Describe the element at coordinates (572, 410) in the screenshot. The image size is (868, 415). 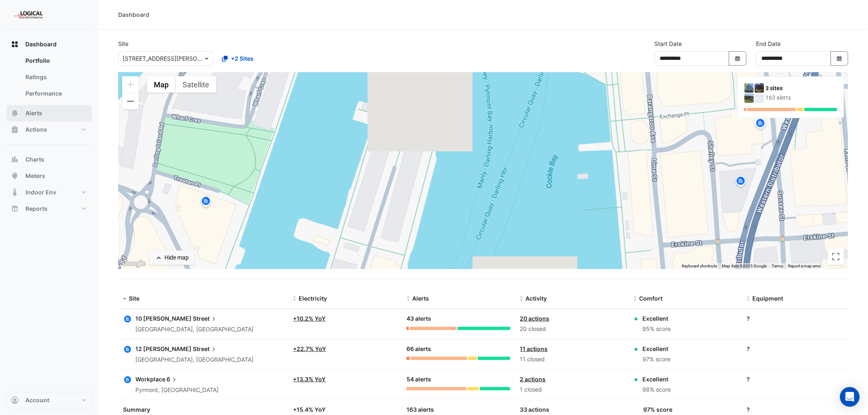
I see `div: 33 actions` at that location.